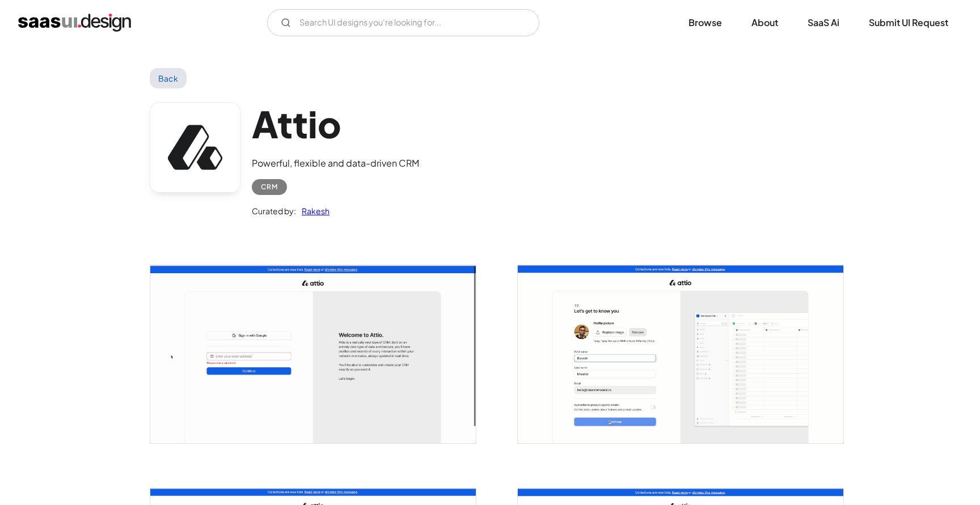 This screenshot has width=980, height=505. Describe the element at coordinates (335, 163) in the screenshot. I see `div: Powerful, flexible and data-driven CRM` at that location.